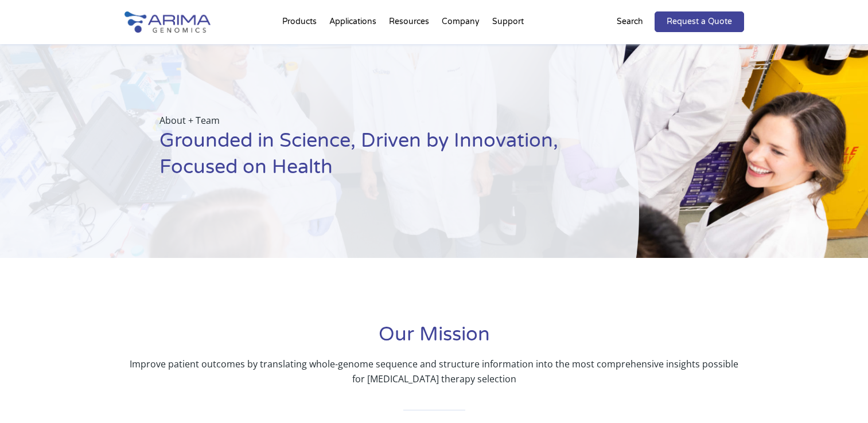 Image resolution: width=868 pixels, height=423 pixels. What do you see at coordinates (630, 22) in the screenshot?
I see `p: Search` at bounding box center [630, 22].